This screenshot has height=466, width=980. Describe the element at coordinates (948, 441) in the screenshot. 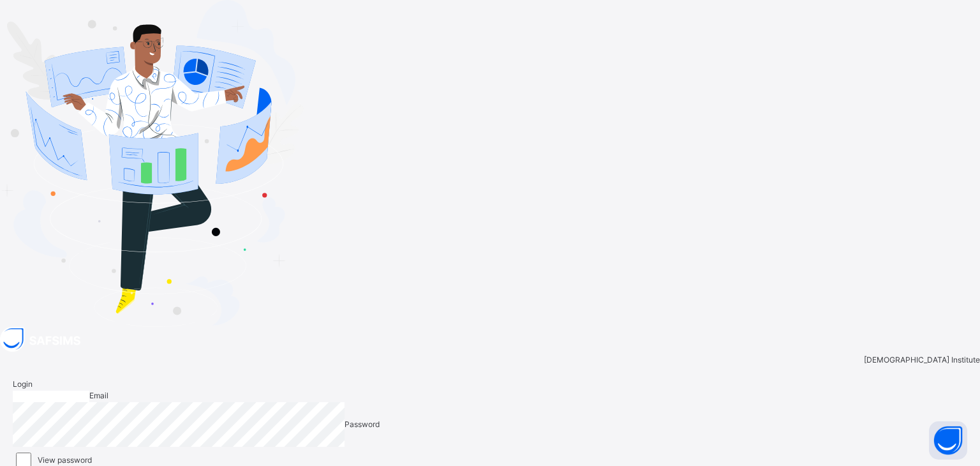

I see `button: Open asap` at that location.